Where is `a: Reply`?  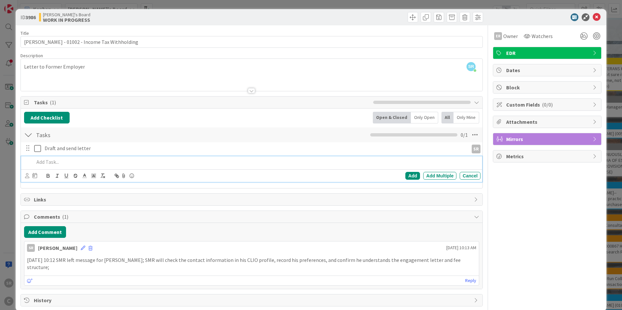 a: Reply is located at coordinates (471, 281).